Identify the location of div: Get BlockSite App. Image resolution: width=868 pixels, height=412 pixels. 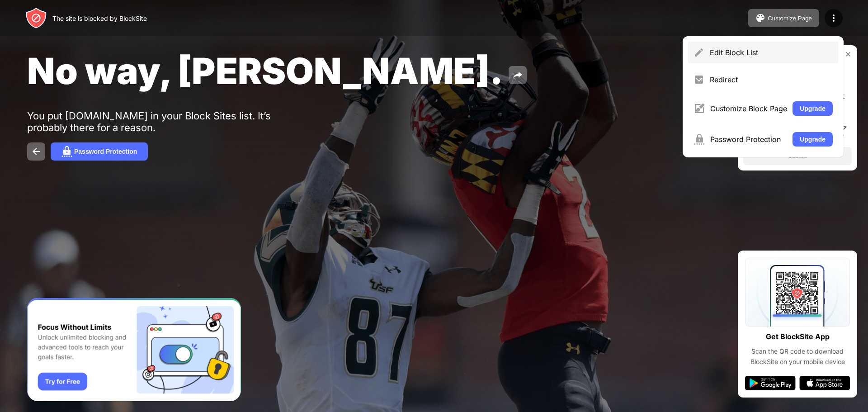
(798, 337).